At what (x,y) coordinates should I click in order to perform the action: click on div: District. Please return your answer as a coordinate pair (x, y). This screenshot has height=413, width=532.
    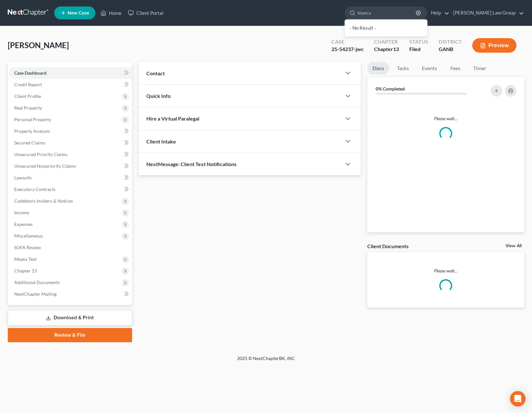
    Looking at the image, I should click on (450, 42).